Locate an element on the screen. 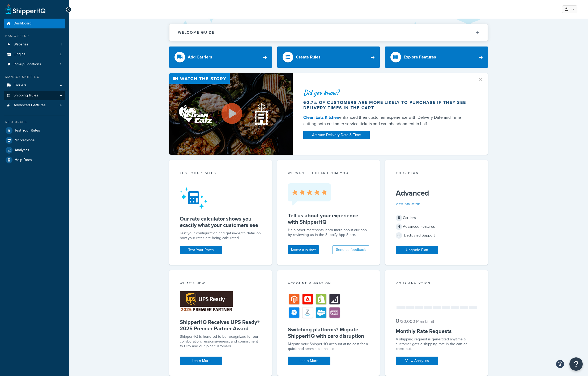 This screenshot has height=376, width=588. li: Pickup Locations is located at coordinates (35, 64).